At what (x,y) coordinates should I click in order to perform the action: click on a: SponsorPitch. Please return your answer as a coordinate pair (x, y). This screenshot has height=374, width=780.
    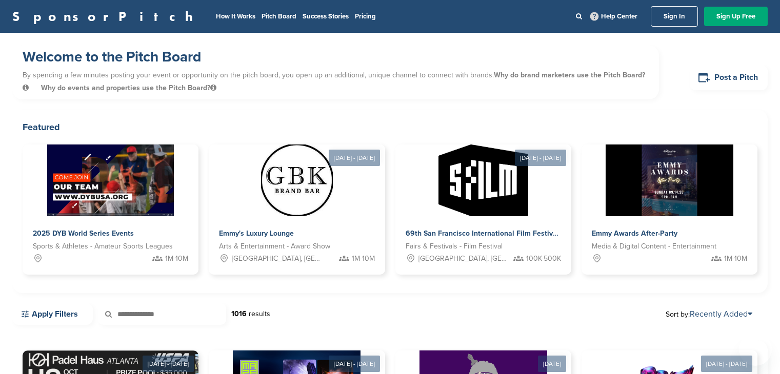
    Looking at the image, I should click on (106, 16).